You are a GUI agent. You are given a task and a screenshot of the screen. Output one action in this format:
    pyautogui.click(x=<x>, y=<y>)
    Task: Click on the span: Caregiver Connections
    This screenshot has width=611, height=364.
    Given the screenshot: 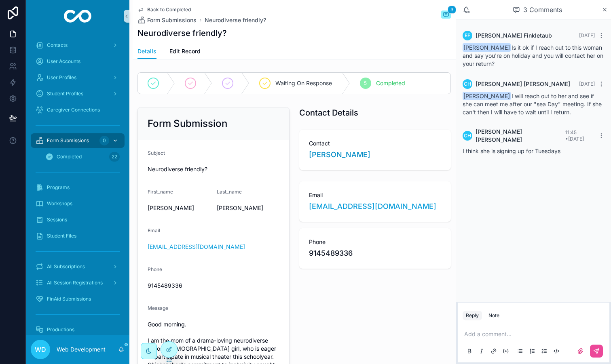 What is the action you would take?
    pyautogui.click(x=73, y=110)
    